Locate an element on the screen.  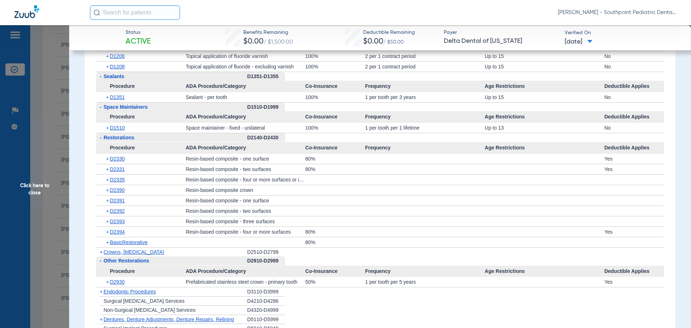
div: 1 per tooth per 5 years is located at coordinates (425, 282).